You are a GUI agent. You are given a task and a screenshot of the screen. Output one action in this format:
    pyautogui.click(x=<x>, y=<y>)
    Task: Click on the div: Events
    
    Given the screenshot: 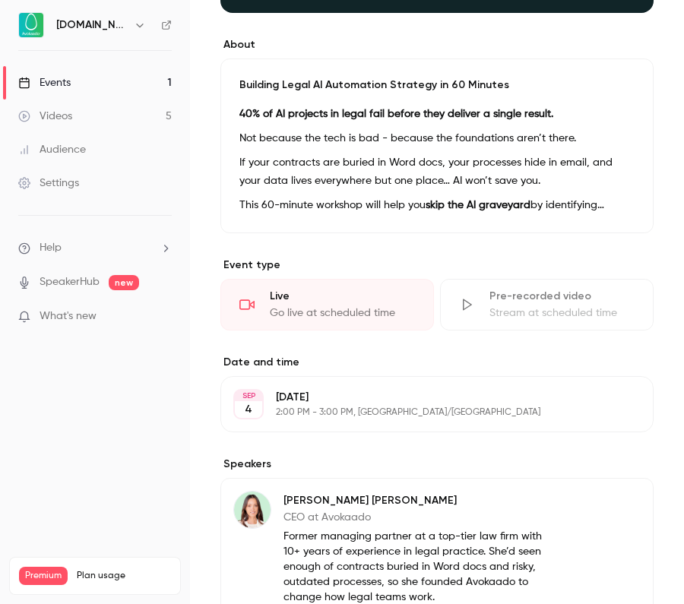 What is the action you would take?
    pyautogui.click(x=44, y=83)
    